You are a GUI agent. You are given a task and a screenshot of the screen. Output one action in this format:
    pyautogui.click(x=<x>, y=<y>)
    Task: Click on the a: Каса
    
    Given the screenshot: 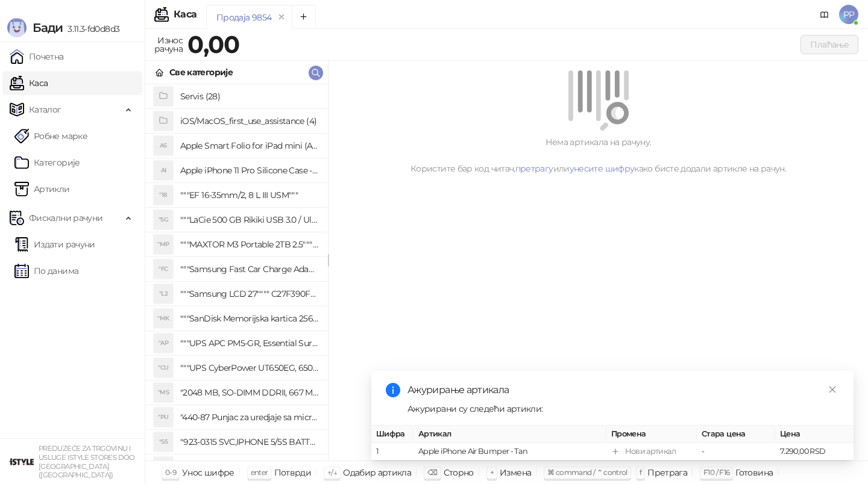 What is the action you would take?
    pyautogui.click(x=28, y=83)
    